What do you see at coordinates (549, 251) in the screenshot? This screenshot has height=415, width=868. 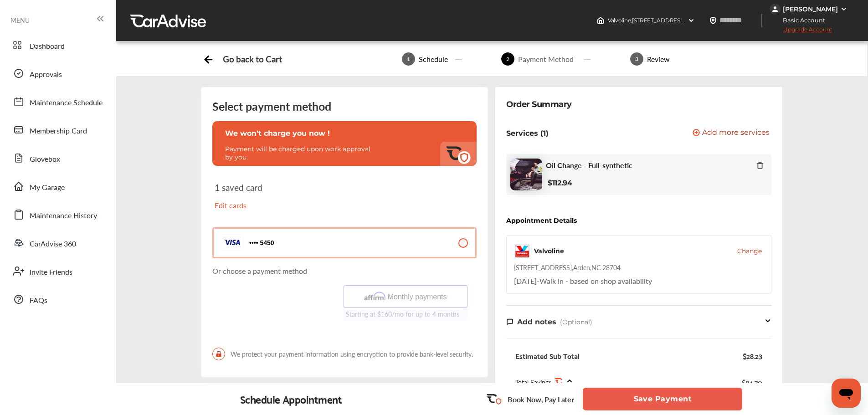 I see `div: Valvoline` at bounding box center [549, 251].